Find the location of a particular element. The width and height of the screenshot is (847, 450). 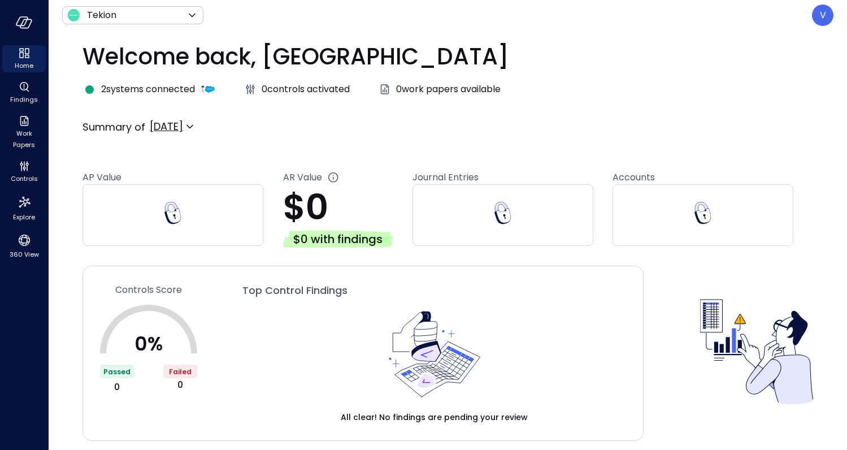

img: Controls is located at coordinates (757, 352).